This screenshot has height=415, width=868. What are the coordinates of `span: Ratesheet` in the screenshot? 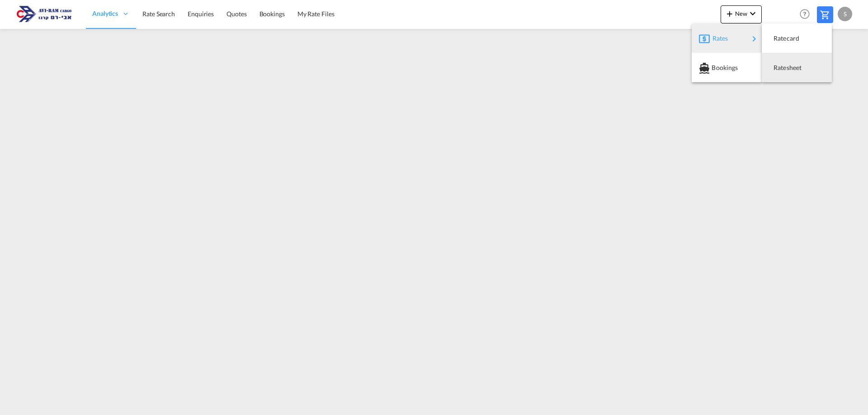 It's located at (778, 68).